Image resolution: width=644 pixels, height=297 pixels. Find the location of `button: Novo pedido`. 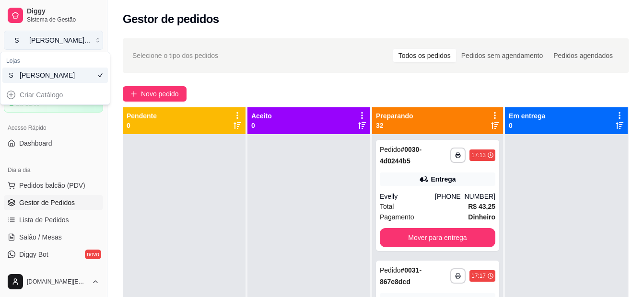

button: Novo pedido is located at coordinates (154, 94).